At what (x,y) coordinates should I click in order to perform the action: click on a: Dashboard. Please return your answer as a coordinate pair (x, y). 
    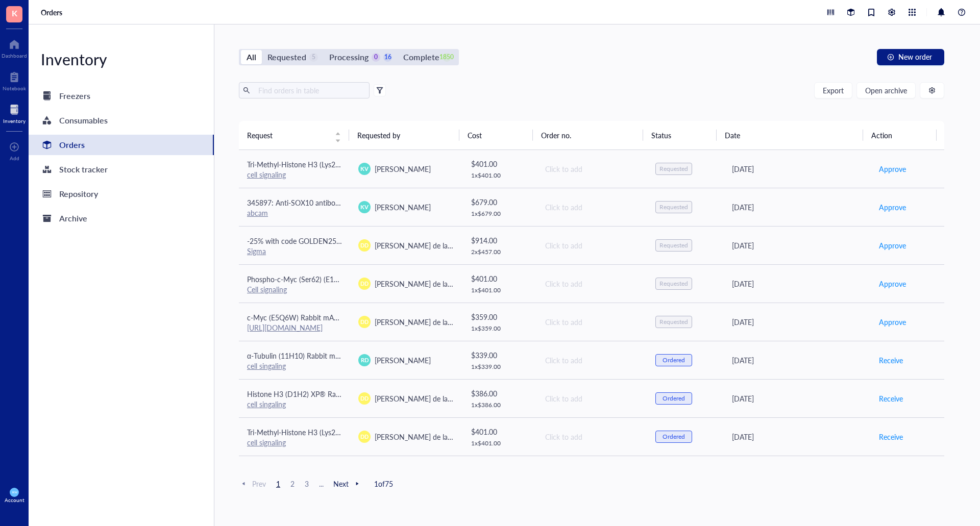
    Looking at the image, I should click on (14, 47).